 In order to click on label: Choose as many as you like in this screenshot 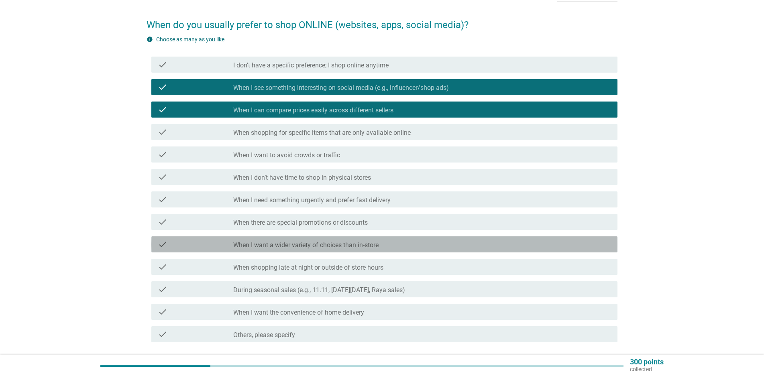, I will do `click(190, 39)`.